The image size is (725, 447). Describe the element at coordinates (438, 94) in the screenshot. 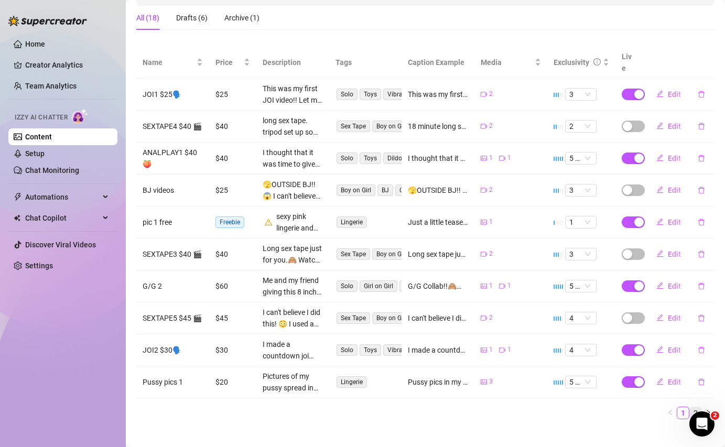

I see `div: This was my first JOI video!! 🤪 Let me talk to you through your nut baby.💦 I was so nervous to ma...` at that location.